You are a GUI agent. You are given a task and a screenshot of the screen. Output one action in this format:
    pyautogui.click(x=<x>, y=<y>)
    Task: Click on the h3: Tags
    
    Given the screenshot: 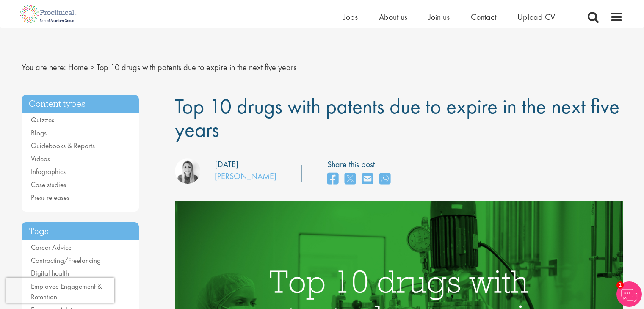 What is the action you would take?
    pyautogui.click(x=80, y=231)
    